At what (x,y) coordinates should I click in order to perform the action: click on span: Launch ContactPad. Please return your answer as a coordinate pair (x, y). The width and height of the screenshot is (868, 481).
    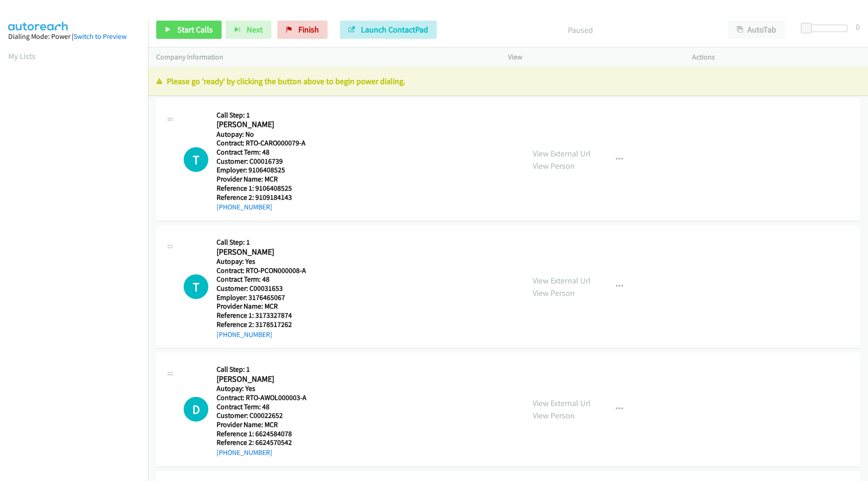
    Looking at the image, I should click on (394, 29).